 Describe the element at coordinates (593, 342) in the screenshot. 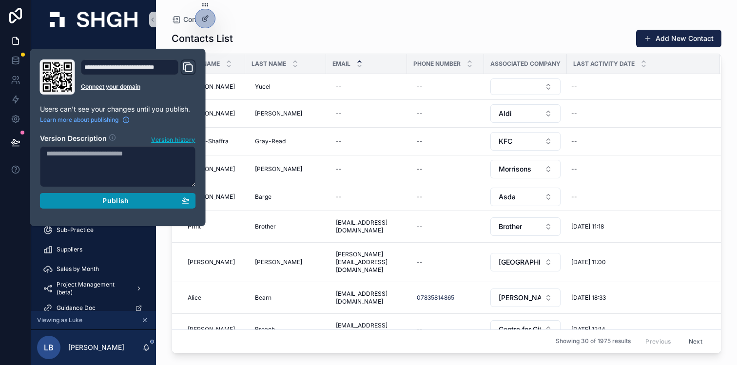

I see `span: Showing 30 of 1975 results` at that location.